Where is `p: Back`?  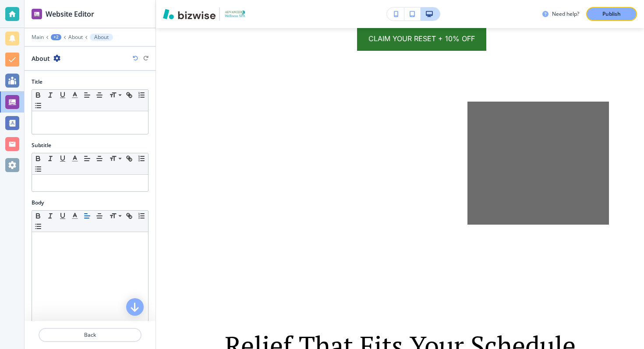
p: Back is located at coordinates (90, 335).